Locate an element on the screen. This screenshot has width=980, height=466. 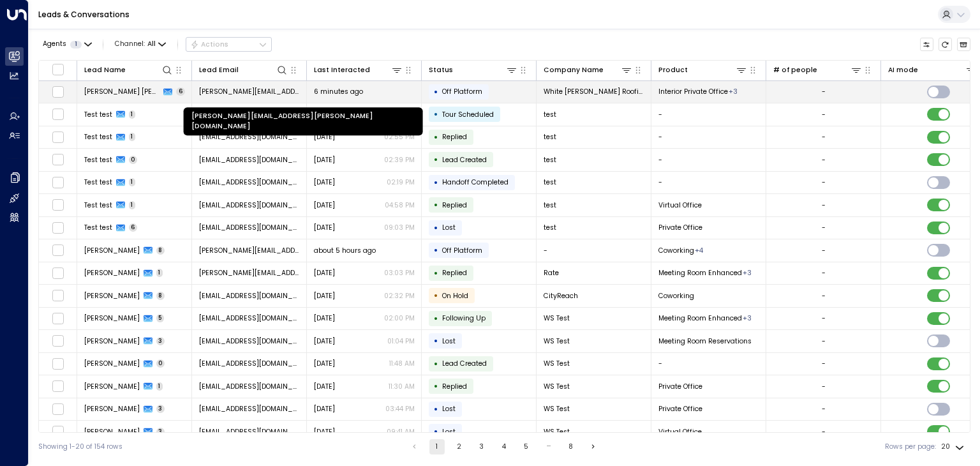
span: 5 is located at coordinates (160, 318).